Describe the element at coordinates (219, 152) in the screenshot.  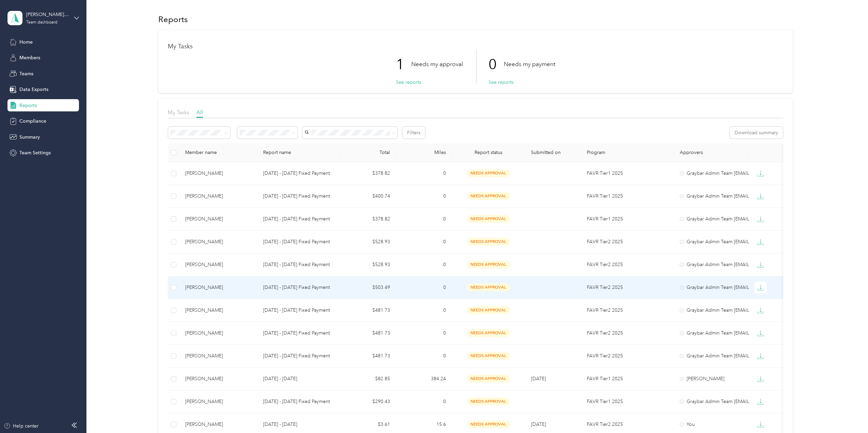
I see `div: Member name` at that location.